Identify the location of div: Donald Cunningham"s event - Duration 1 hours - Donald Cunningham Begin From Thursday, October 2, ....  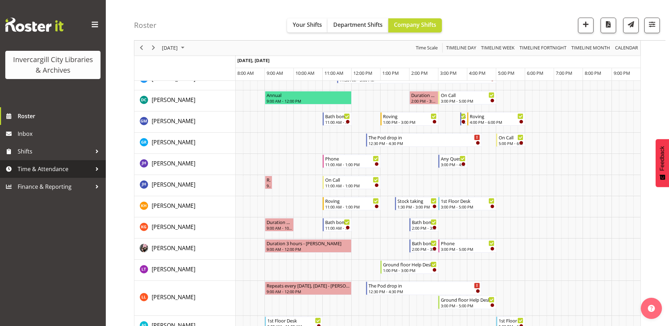
(424, 98).